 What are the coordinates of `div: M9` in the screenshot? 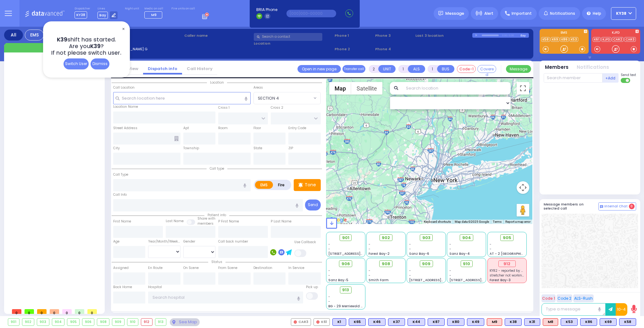 It's located at (494, 322).